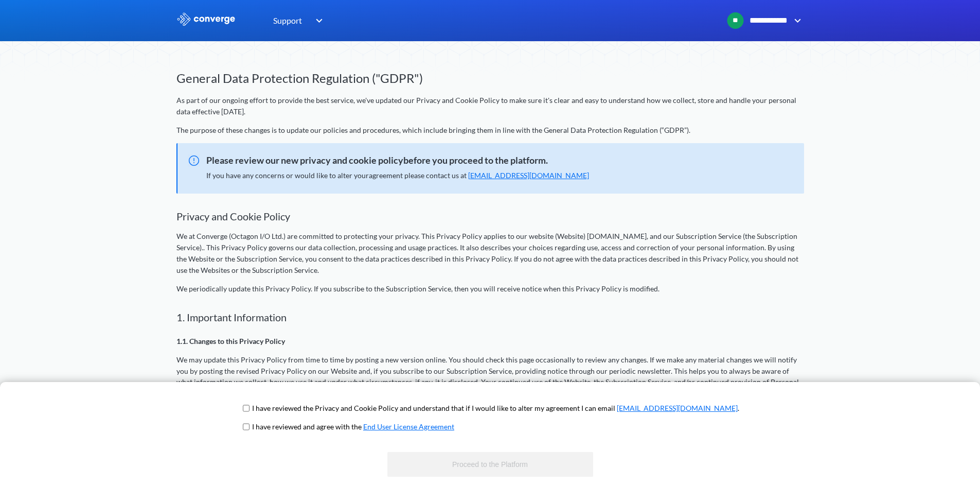 The width and height of the screenshot is (980, 485). What do you see at coordinates (491, 216) in the screenshot?
I see `h2: Privacy and Cookie Policy` at bounding box center [491, 216].